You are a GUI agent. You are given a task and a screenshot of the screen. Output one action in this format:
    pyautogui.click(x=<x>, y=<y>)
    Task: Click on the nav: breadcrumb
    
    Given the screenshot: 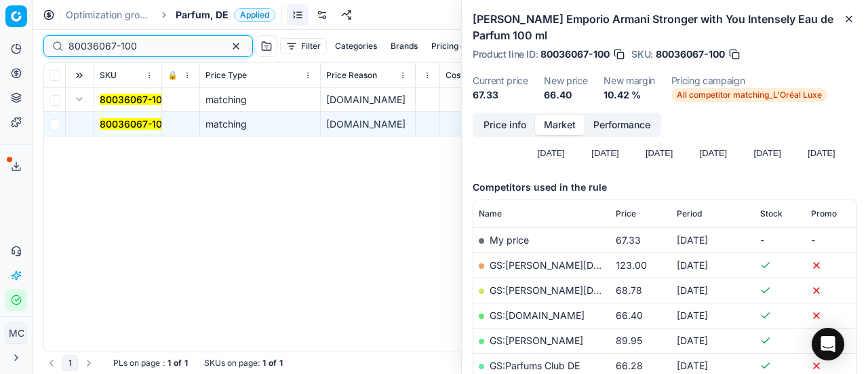 What is the action you would take?
    pyautogui.click(x=170, y=15)
    